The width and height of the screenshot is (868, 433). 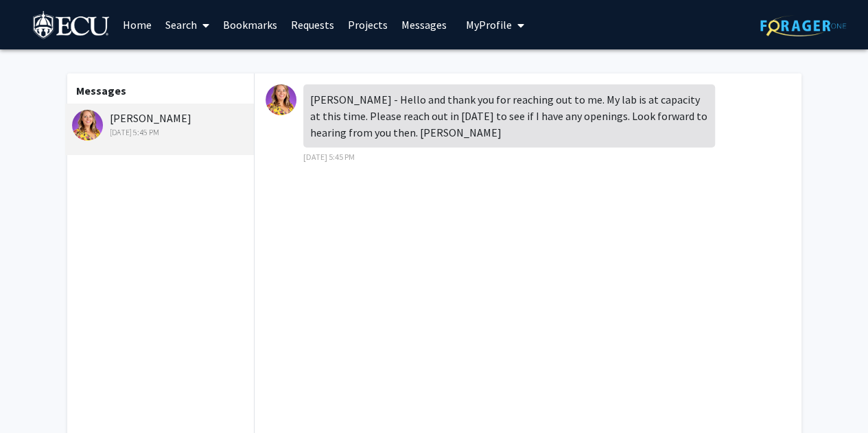 I want to click on a: Projects, so click(x=368, y=25).